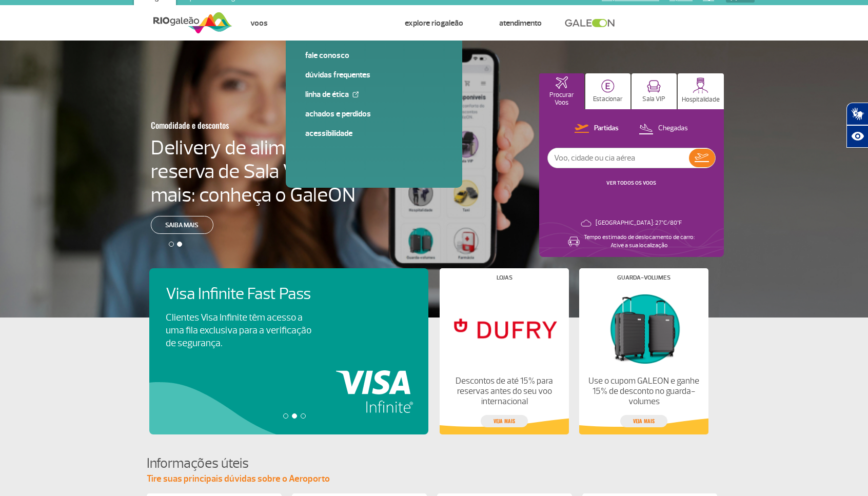 The image size is (868, 496). Describe the element at coordinates (631, 183) in the screenshot. I see `a: VER TODOS OS VOOS` at that location.